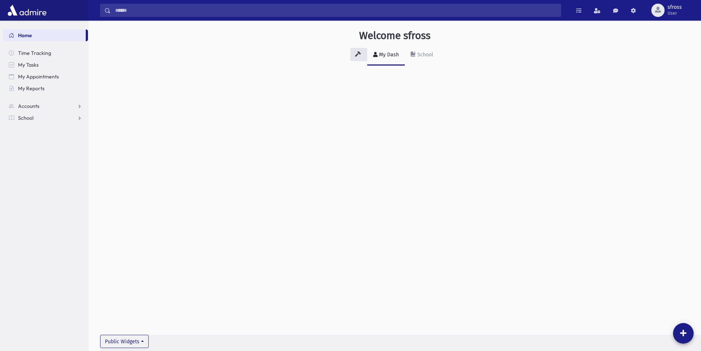 The width and height of the screenshot is (701, 351). Describe the element at coordinates (336, 10) in the screenshot. I see `input: Search` at that location.